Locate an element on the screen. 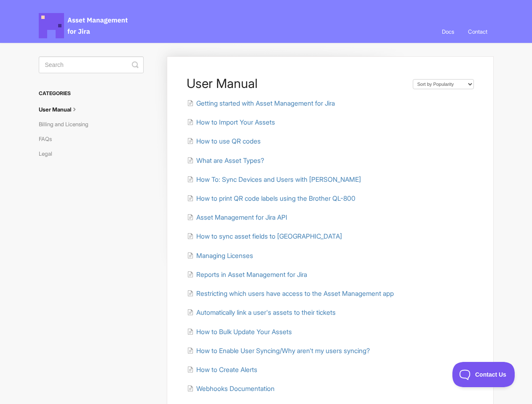 Image resolution: width=532 pixels, height=404 pixels. a: Getting started with Asset Management for Jira is located at coordinates (261, 103).